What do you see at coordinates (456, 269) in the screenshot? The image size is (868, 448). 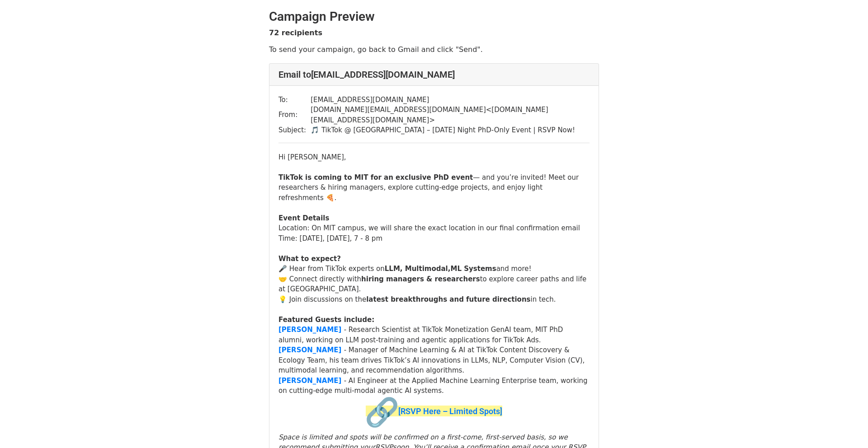 I see `strong: ML` at bounding box center [456, 269].